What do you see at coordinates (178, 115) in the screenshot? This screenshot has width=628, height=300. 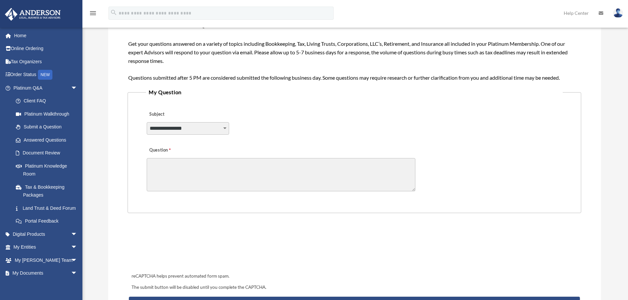 I see `label: Subject` at bounding box center [178, 115].